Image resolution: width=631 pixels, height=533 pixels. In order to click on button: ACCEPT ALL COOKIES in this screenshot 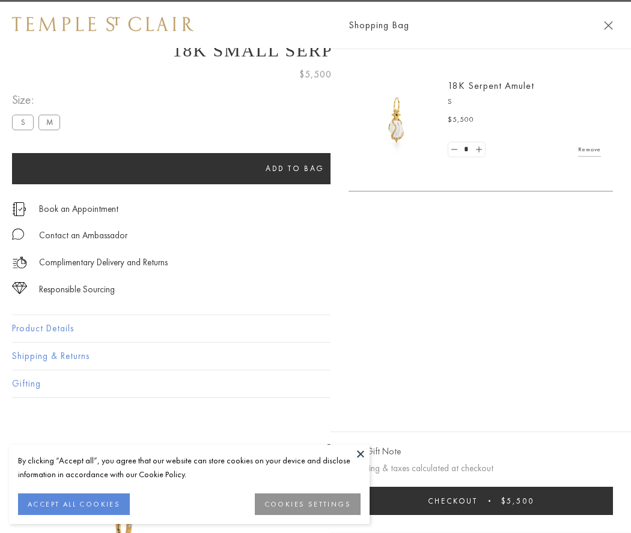, I will do `click(74, 505)`.